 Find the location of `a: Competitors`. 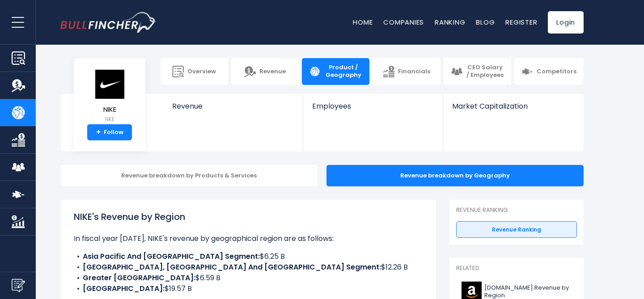

a: Competitors is located at coordinates (549, 71).